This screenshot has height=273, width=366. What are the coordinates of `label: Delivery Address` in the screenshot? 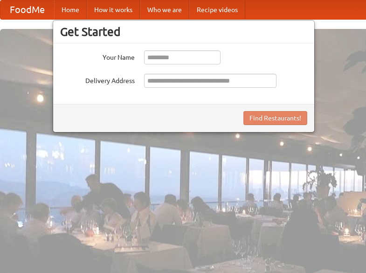 It's located at (98, 79).